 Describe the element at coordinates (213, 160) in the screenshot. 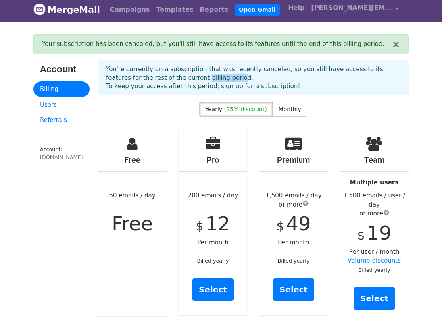

I see `h4: Pro` at that location.